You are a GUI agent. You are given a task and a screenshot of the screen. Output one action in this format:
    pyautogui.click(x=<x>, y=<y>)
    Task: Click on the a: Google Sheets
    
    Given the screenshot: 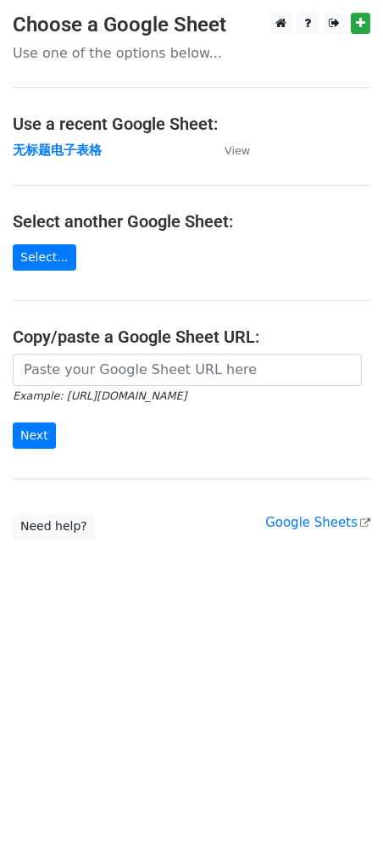 What is the action you would take?
    pyautogui.click(x=318, y=522)
    